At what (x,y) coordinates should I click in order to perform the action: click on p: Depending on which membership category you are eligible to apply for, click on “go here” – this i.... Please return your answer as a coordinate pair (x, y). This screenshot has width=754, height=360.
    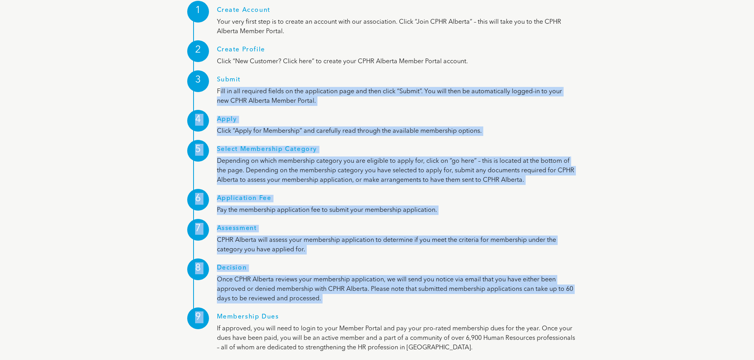
    Looking at the image, I should click on (396, 171).